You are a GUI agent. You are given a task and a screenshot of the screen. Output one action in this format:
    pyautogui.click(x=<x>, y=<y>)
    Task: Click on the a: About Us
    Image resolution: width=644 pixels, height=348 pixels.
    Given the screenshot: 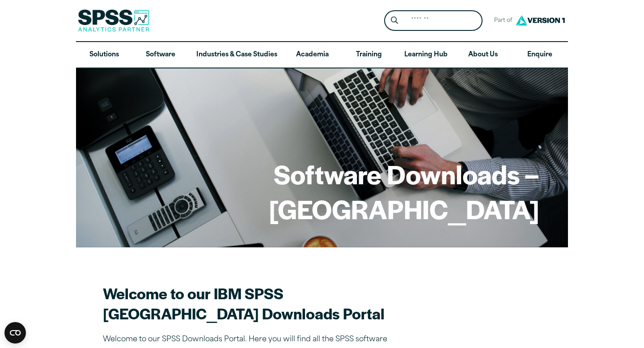 What is the action you would take?
    pyautogui.click(x=483, y=55)
    